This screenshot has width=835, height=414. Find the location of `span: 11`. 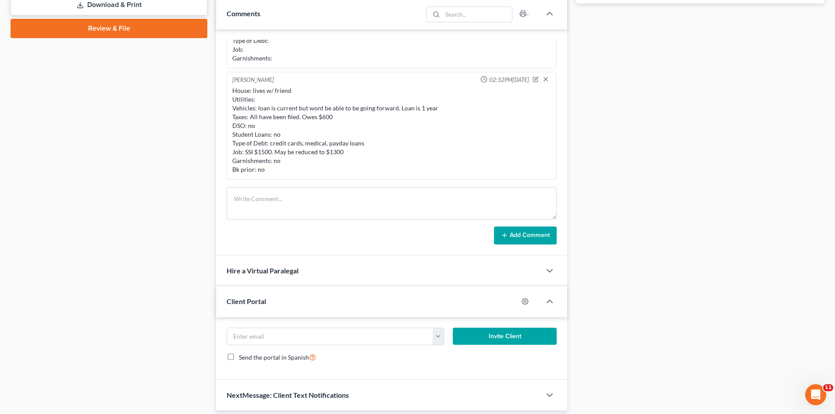

span: 11 is located at coordinates (828, 388).